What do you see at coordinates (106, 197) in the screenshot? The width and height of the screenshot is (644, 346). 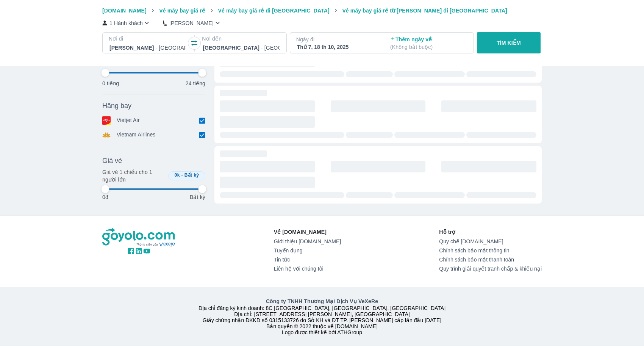 I see `p: 0đ` at bounding box center [106, 197].